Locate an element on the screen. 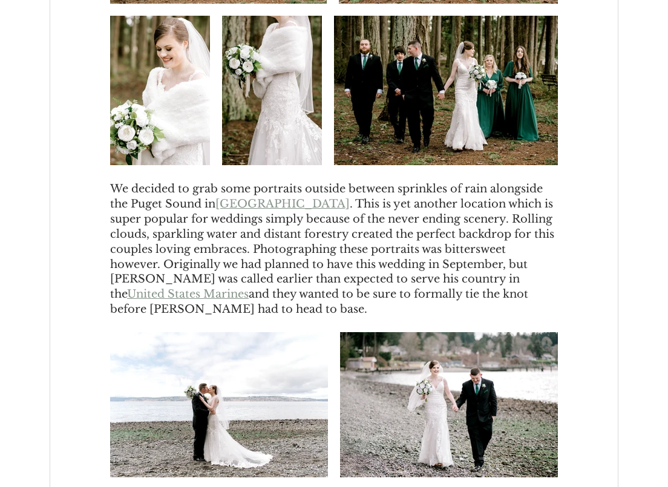  span: . This is yet another location which is super popular for weddings simply because of the never en... is located at coordinates (333, 249).